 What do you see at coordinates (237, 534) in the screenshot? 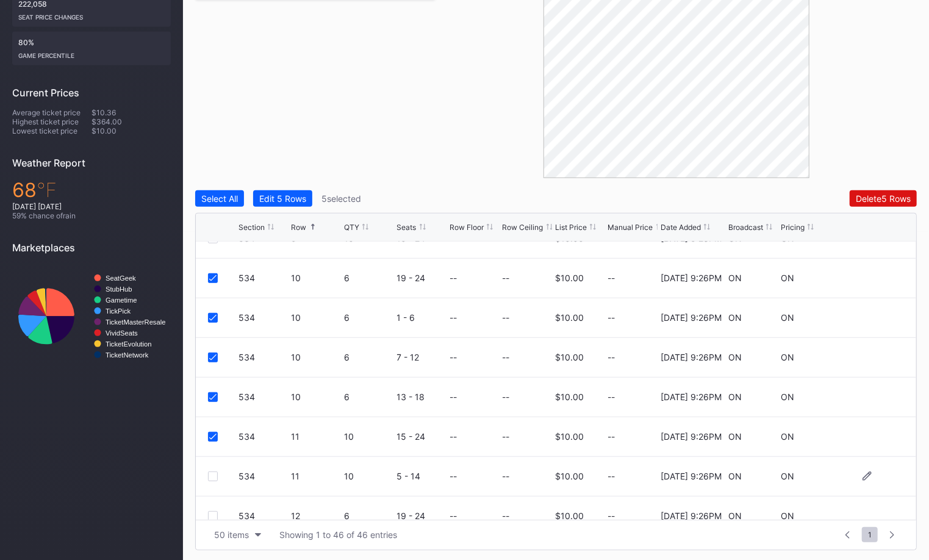
I see `button: 50 items` at bounding box center [237, 534].